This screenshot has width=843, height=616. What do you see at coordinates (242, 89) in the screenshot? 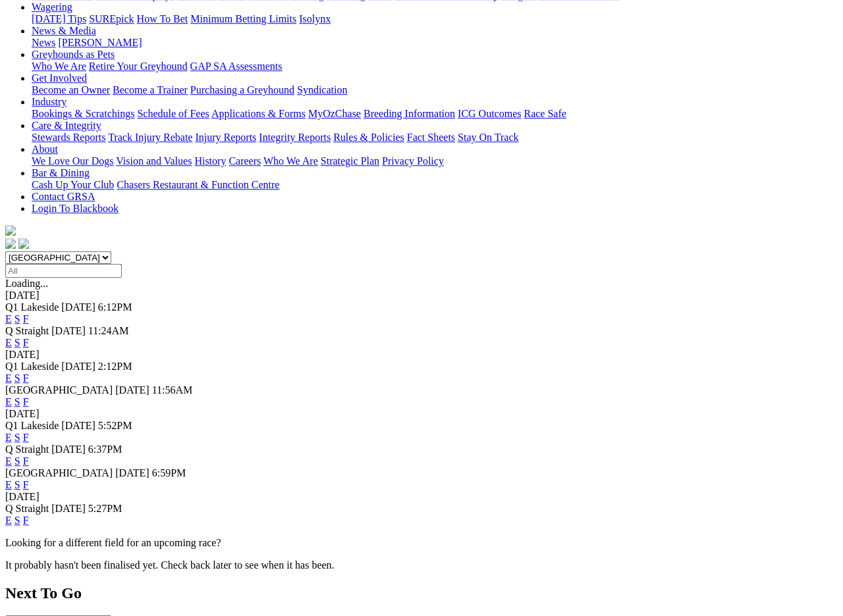
I see `a: Purchasing a Greyhound` at bounding box center [242, 89].